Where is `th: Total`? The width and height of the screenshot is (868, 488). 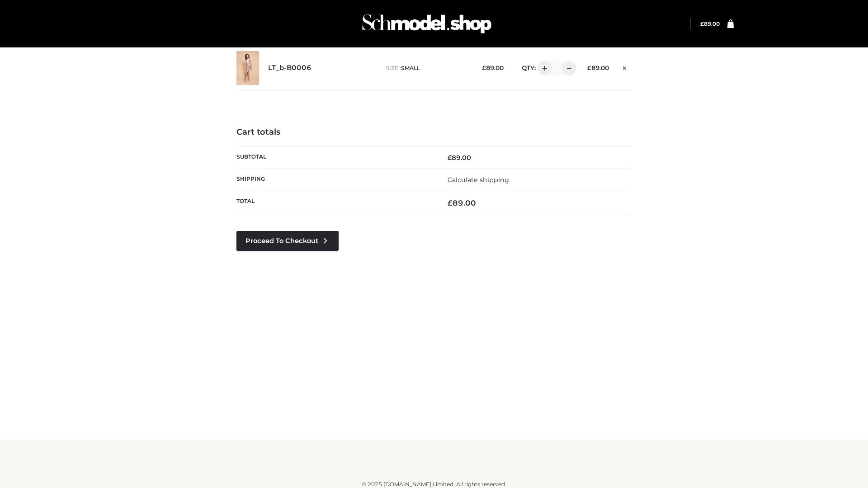 th: Total is located at coordinates (335, 202).